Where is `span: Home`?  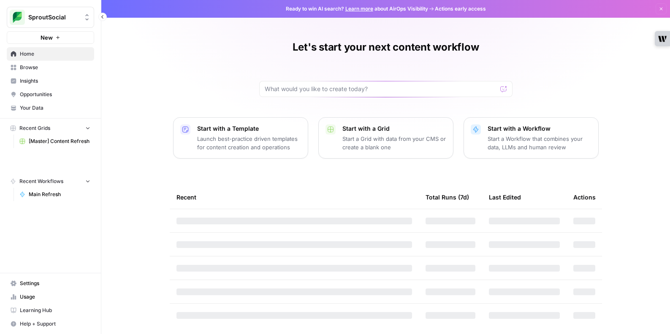
span: Home is located at coordinates (55, 54).